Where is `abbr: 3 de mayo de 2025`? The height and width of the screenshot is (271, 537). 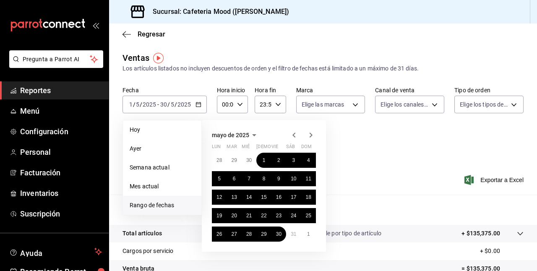
abbr: 3 de mayo de 2025 is located at coordinates (293, 160).